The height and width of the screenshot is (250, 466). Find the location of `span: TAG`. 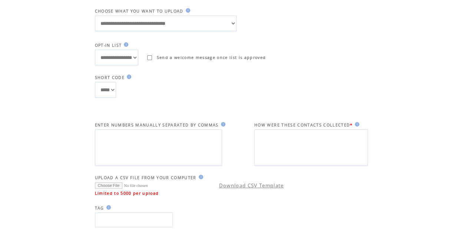

span: TAG is located at coordinates (99, 208).